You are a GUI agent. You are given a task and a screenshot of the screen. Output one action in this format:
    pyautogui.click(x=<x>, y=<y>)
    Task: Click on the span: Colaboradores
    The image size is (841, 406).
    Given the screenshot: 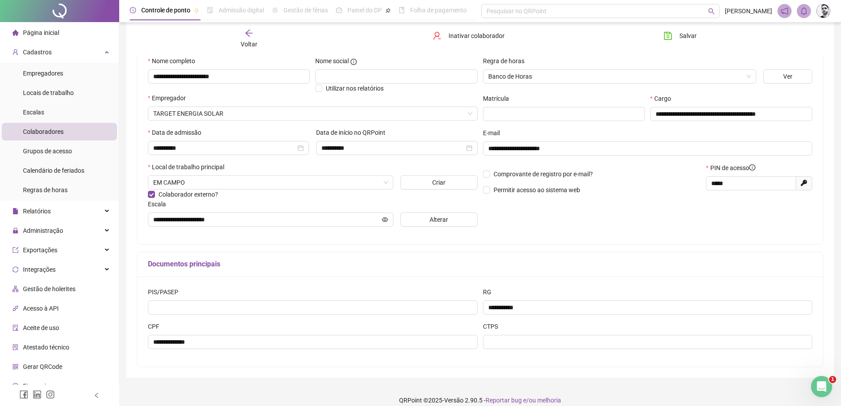 What is the action you would take?
    pyautogui.click(x=43, y=132)
    